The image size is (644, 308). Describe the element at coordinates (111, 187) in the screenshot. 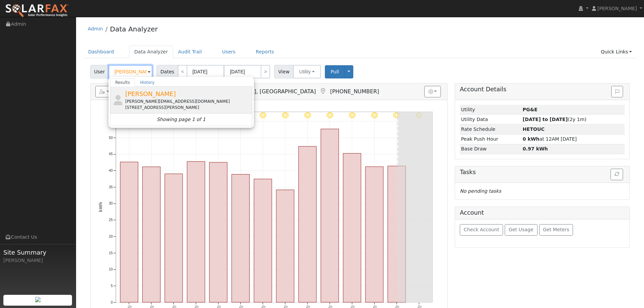

I see `text: 35` at that location.